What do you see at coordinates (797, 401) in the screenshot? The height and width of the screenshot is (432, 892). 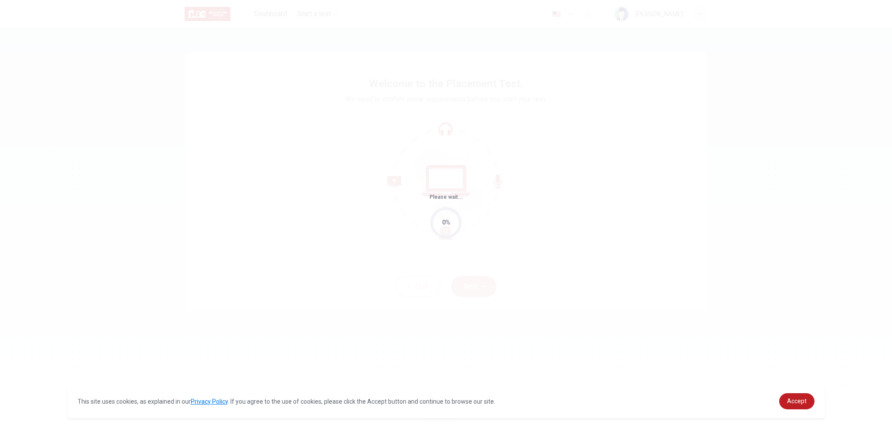 I see `a: dismiss cookie message` at bounding box center [797, 401].